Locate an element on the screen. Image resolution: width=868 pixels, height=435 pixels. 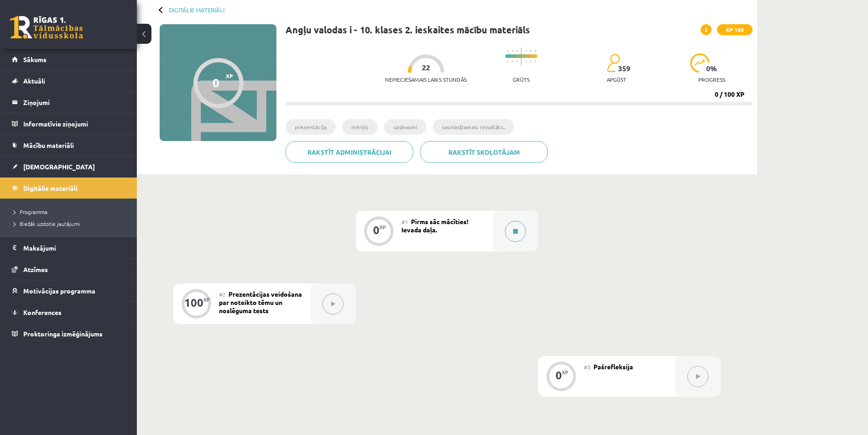
span: 22 is located at coordinates (426, 68).